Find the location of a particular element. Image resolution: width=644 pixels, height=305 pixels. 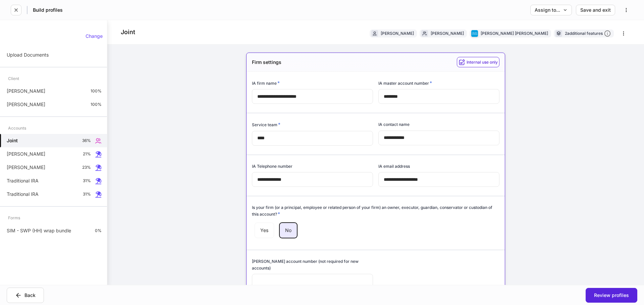

h6: IA Telephone number is located at coordinates (272, 166).